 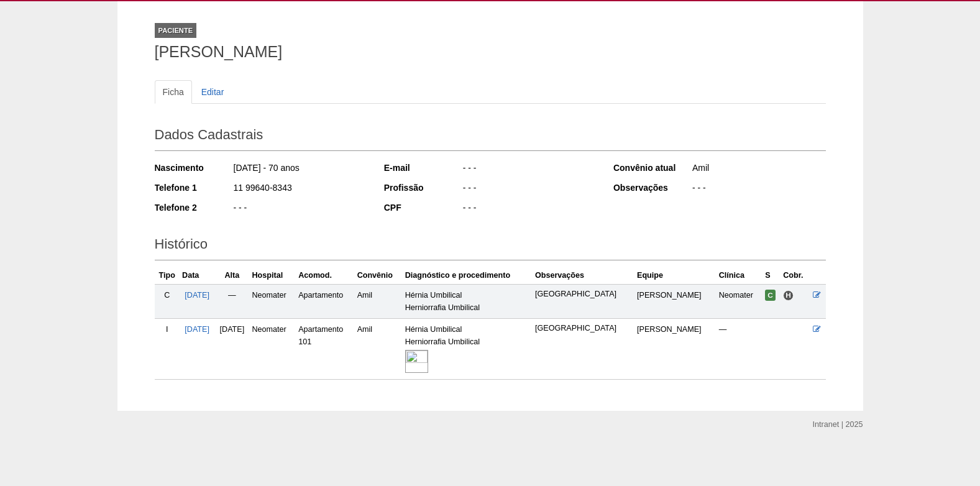 I want to click on div: Telefone 2, so click(x=193, y=207).